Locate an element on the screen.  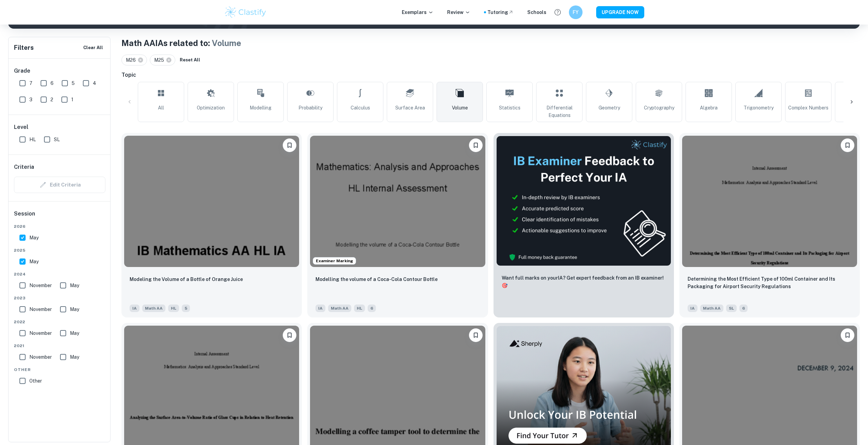
a: BookmarkDetermining the Most Efficient Type of 100ml Container and Its Packaging for Airport Secu... is located at coordinates (769, 225).